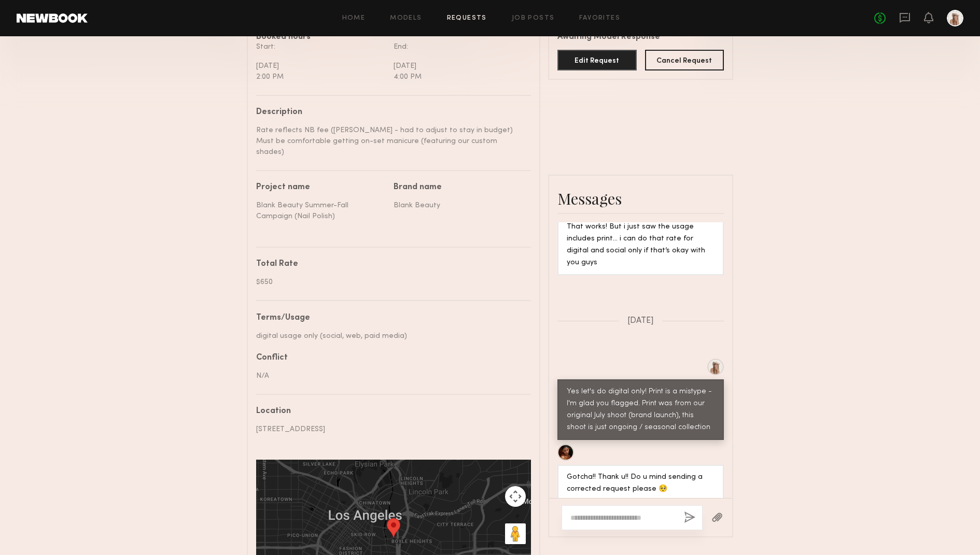  Describe the element at coordinates (515, 534) in the screenshot. I see `button: Drag Pegman onto the map to open Street View` at that location.